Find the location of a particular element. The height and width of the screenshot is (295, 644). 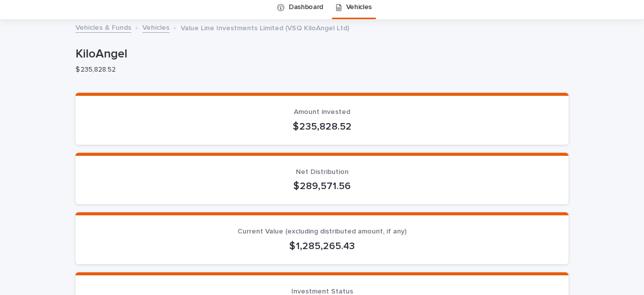

p: KiloAngel is located at coordinates (320, 54).